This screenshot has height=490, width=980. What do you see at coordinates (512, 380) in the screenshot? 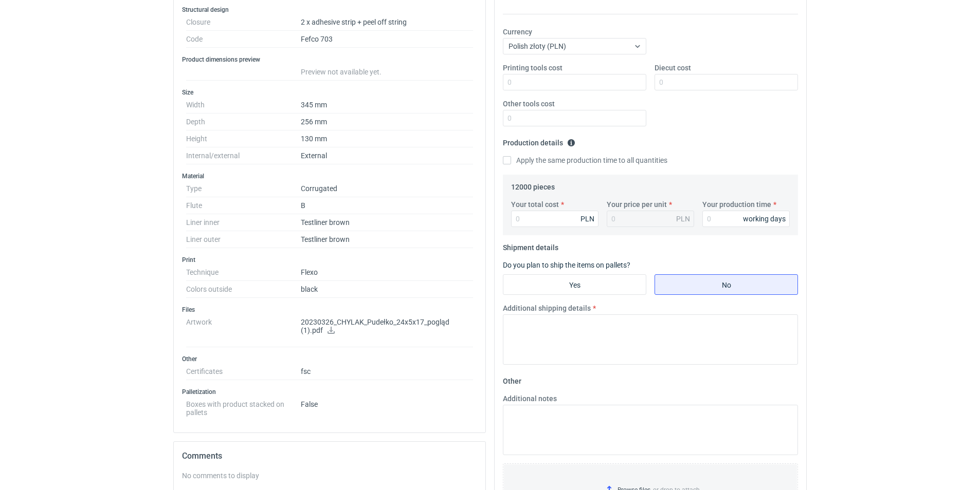
I see `legend: Other` at bounding box center [512, 380].